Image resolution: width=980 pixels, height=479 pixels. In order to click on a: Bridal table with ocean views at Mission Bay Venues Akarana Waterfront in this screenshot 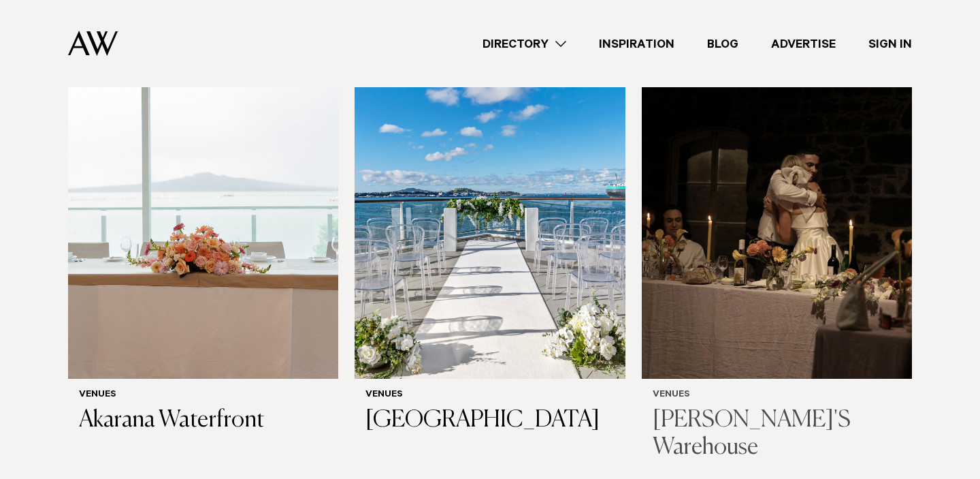, I will do `click(203, 230)`.